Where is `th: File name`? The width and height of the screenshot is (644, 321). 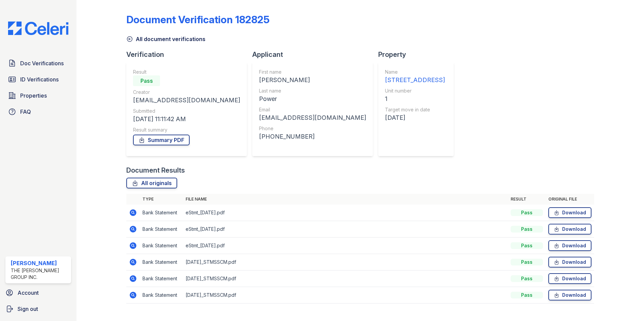
th: File name is located at coordinates (345, 199).